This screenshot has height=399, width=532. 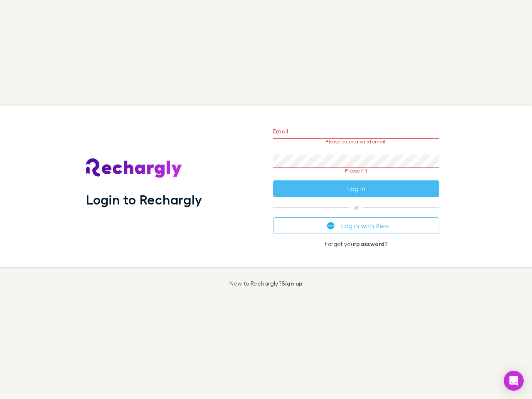 What do you see at coordinates (356, 142) in the screenshot?
I see `p: Please enter a valid email.` at bounding box center [356, 142].